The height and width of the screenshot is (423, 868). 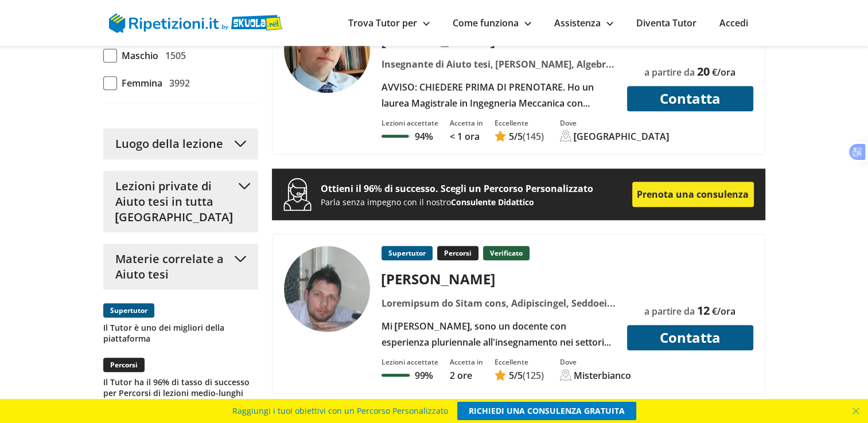 I want to click on a: Assistenza, so click(x=583, y=23).